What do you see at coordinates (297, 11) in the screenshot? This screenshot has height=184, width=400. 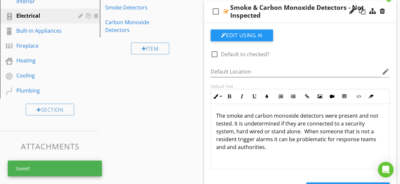 I see `div: Smoke & Carbon Monoxide Detectors - Not Inspected` at bounding box center [297, 11].